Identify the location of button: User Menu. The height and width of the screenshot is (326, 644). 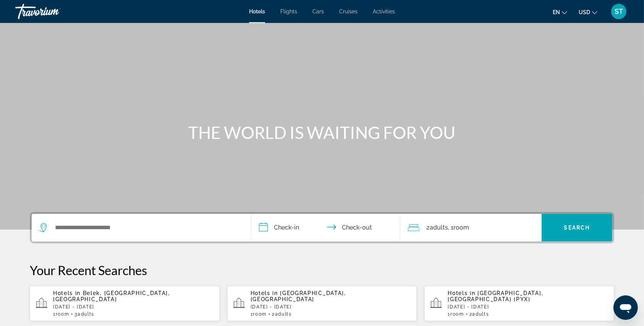
(619, 11).